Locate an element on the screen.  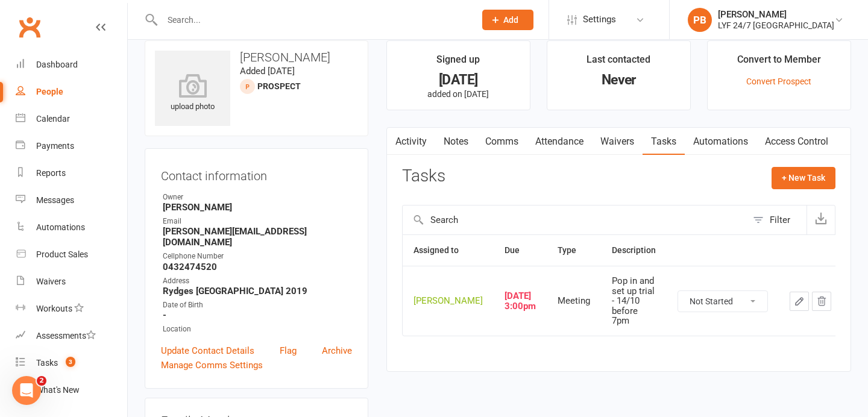
div: Reports is located at coordinates (51, 173).